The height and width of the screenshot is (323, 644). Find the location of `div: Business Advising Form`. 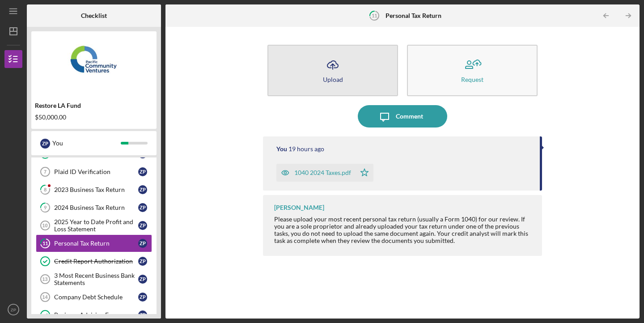

div: Business Advising Form is located at coordinates (96, 315).